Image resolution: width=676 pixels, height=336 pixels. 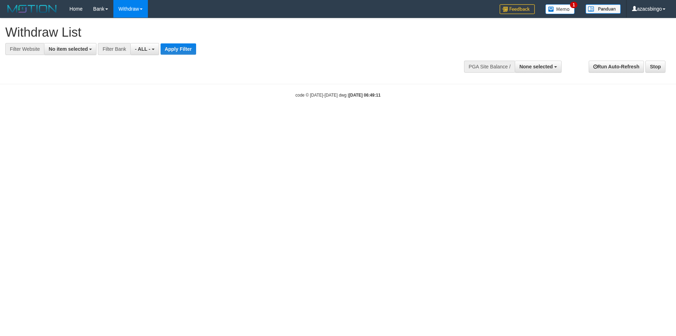 I want to click on button: - ALL -, so click(x=144, y=49).